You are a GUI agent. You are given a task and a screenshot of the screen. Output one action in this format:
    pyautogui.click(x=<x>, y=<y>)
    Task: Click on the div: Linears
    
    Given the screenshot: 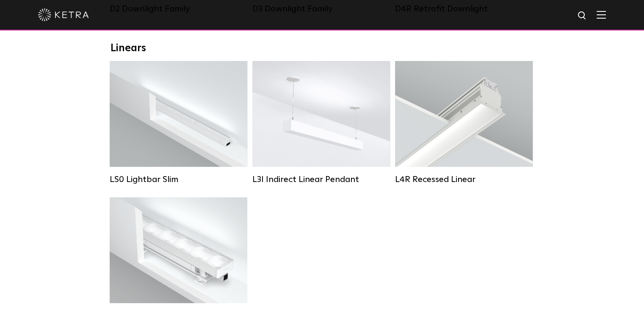 What is the action you would take?
    pyautogui.click(x=322, y=48)
    